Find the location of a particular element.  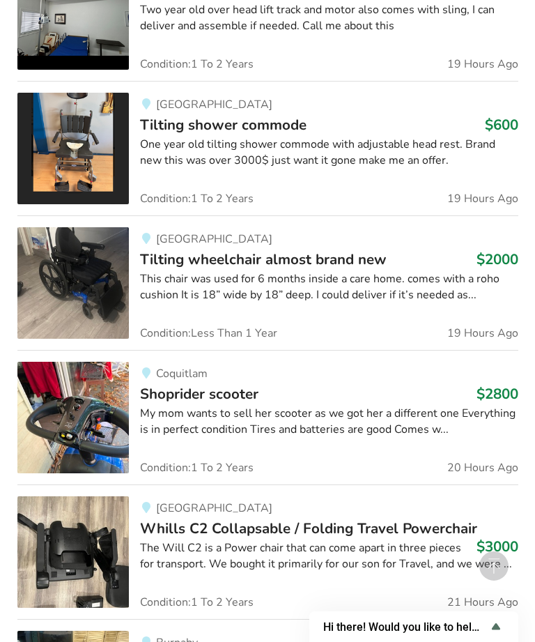

img: mobility-tilting wheelchair almost brand new is located at coordinates (73, 283).